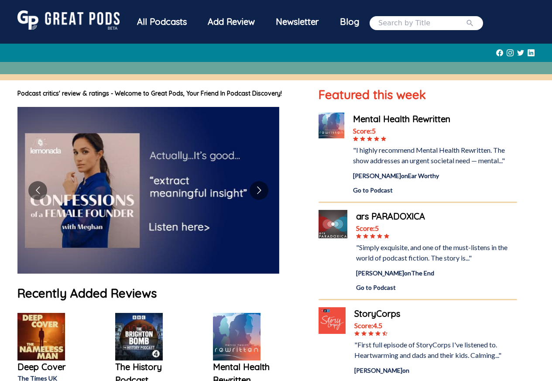 The height and width of the screenshot is (381, 552). I want to click on div: Add Review, so click(231, 22).